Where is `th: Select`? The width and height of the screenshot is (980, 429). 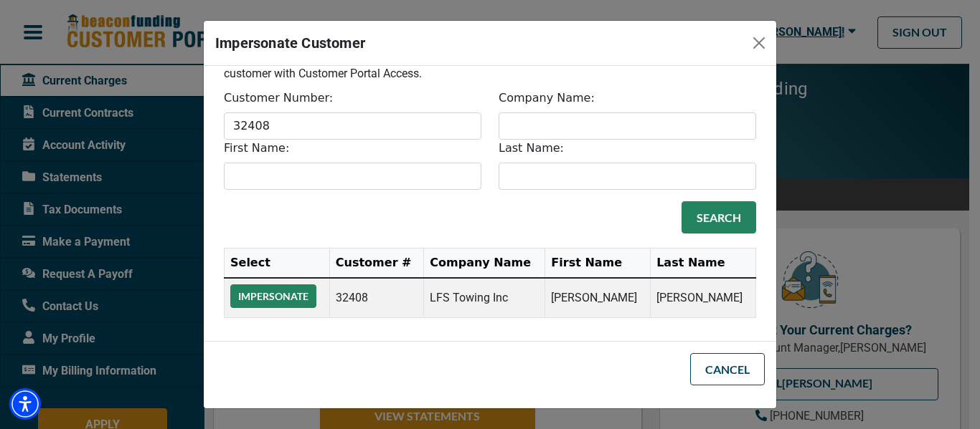
th: Select is located at coordinates (277, 264).